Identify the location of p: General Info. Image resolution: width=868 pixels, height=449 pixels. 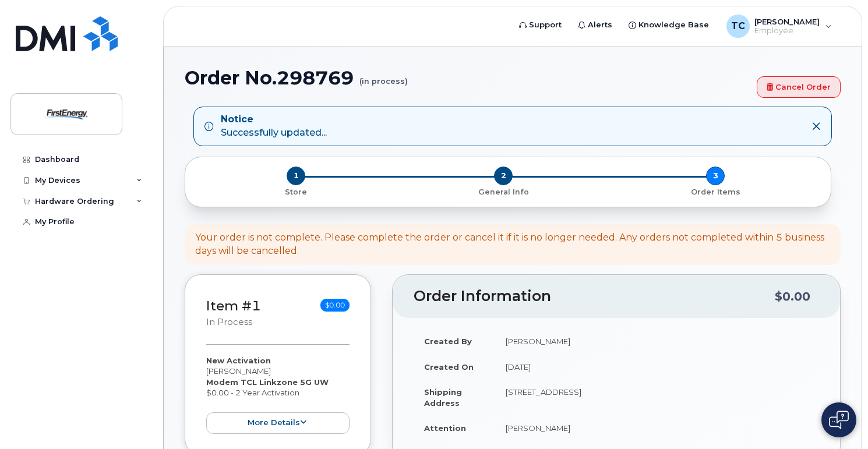
(503, 193).